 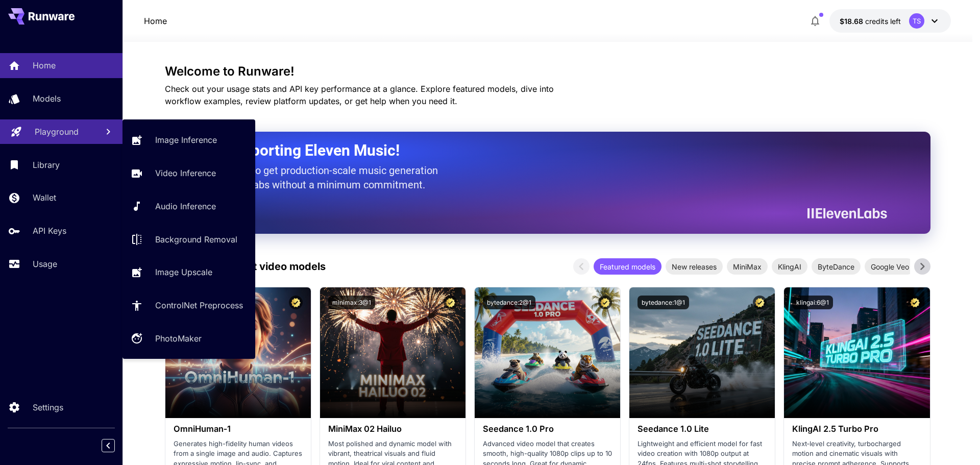 What do you see at coordinates (351, 303) in the screenshot?
I see `button: minimax:3@1` at bounding box center [351, 303].